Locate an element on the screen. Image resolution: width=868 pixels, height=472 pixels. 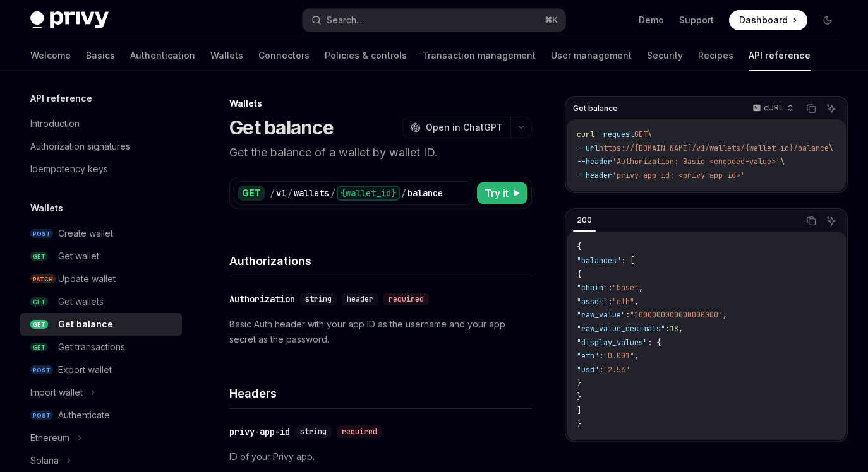
div: v1 is located at coordinates (281, 194).